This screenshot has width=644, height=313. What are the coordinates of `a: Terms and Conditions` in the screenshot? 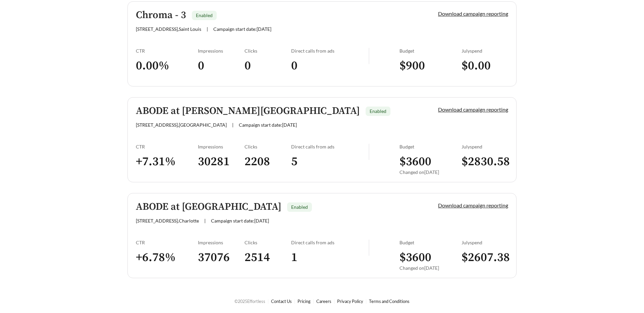 It's located at (389, 301).